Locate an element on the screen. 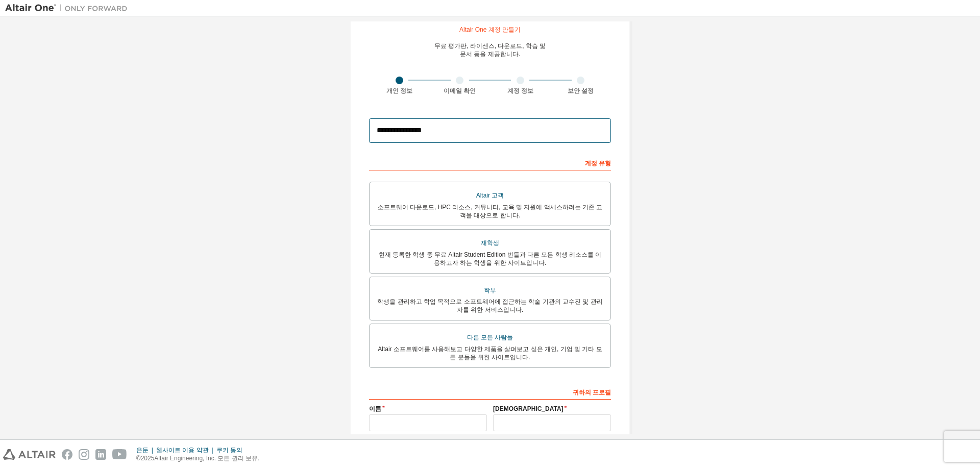 This screenshot has width=980, height=469. font: 다른 모든 사람들 is located at coordinates (490, 338).